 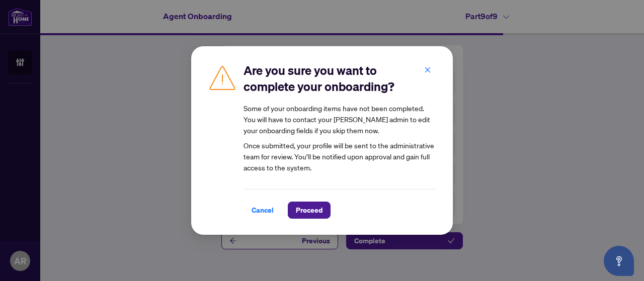 I want to click on div: Some of your onboarding items have not been completed. You will have to contact your [PERSON_NAME..., so click(x=340, y=119).